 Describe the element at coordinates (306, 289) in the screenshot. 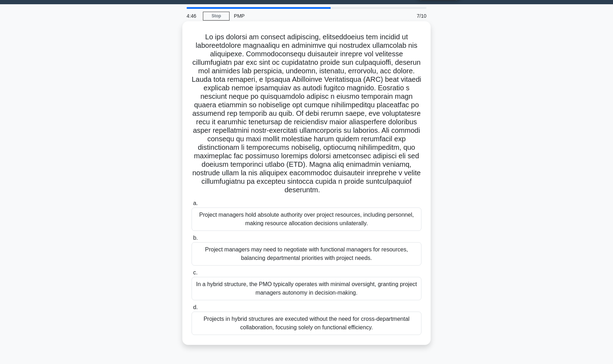

I see `div: In a hybrid structure, the PMO typically operates with minimal oversight, granting project manage...` at that location.